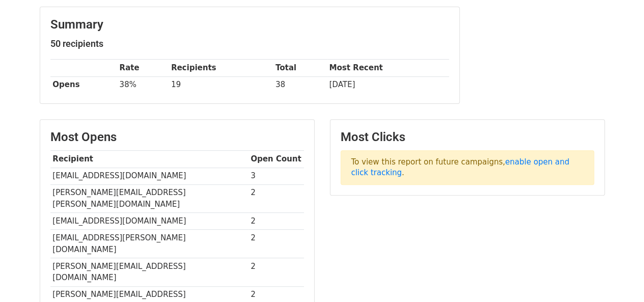  What do you see at coordinates (143, 85) in the screenshot?
I see `td: 38%` at bounding box center [143, 85].